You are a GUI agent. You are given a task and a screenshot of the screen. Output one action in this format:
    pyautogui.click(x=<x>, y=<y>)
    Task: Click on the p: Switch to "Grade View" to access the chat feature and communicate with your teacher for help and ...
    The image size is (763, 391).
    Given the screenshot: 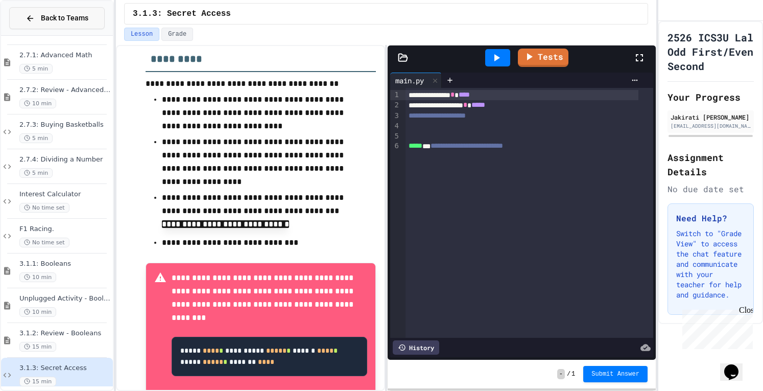 What is the action you would take?
    pyautogui.click(x=710, y=264)
    